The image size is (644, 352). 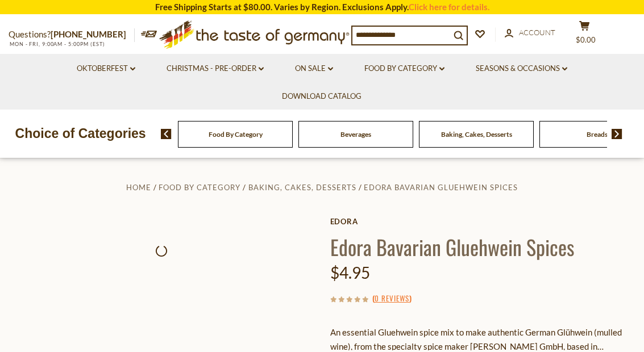 What do you see at coordinates (617, 134) in the screenshot?
I see `img: next arrow` at bounding box center [617, 134].